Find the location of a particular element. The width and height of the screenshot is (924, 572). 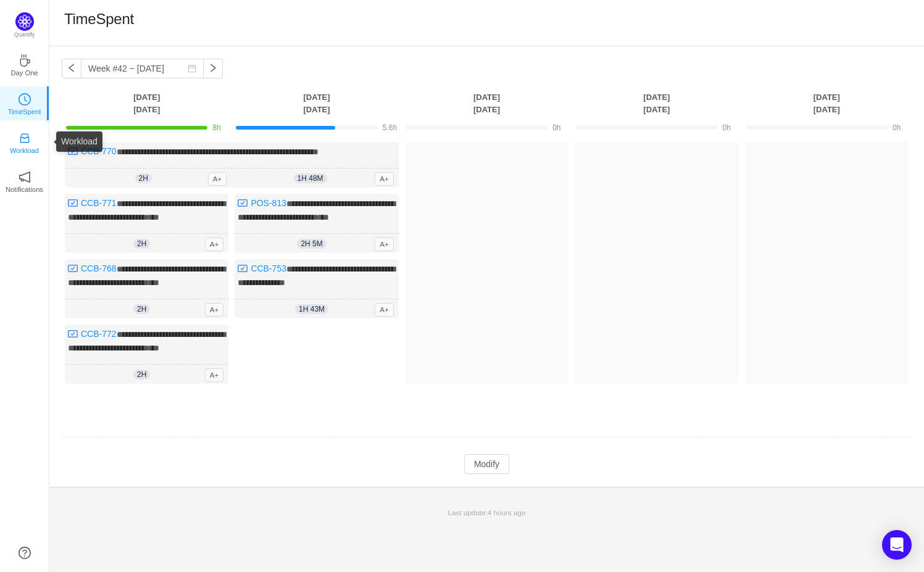

p: Workload is located at coordinates (24, 151).